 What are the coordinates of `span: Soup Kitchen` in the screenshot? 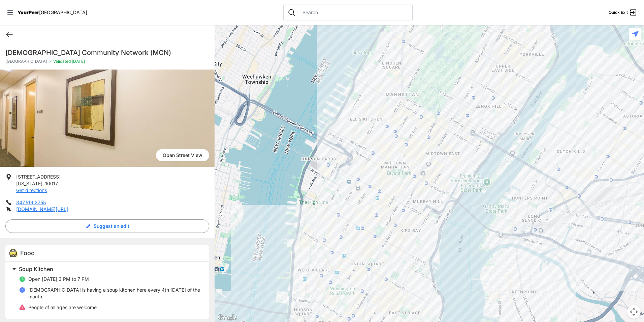 It's located at (36, 269).